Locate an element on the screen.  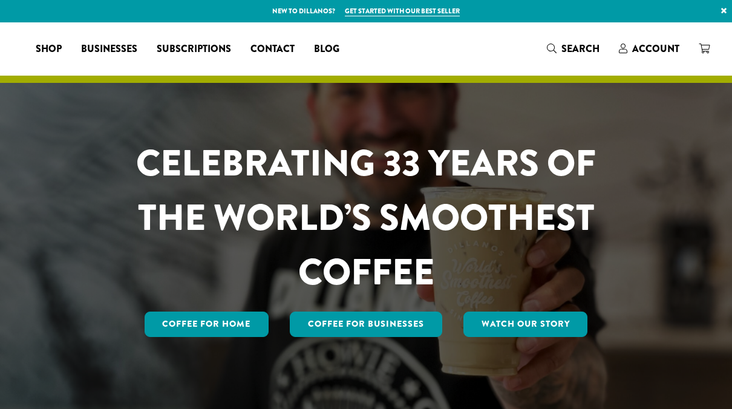
span: Blog is located at coordinates (327, 49).